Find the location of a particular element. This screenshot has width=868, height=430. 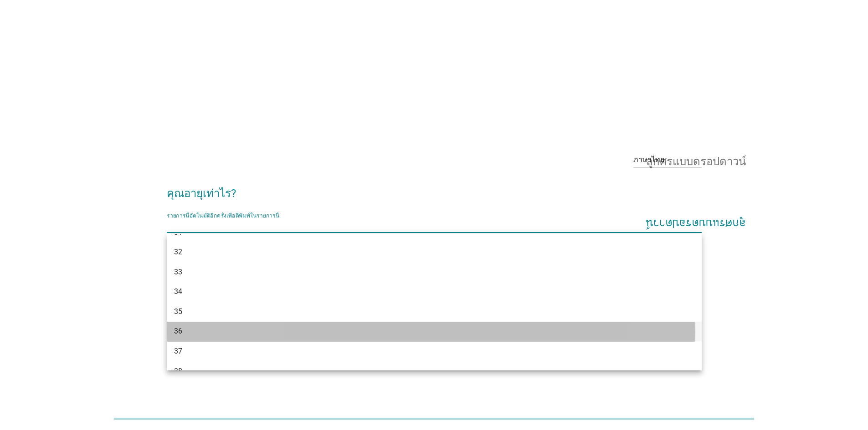

font: 37 is located at coordinates (178, 351).